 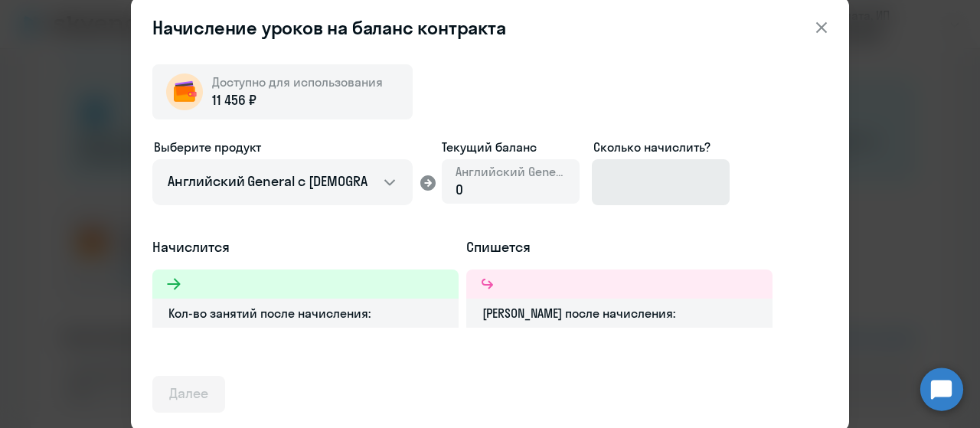 I want to click on span: Доступно для использования, so click(x=297, y=82).